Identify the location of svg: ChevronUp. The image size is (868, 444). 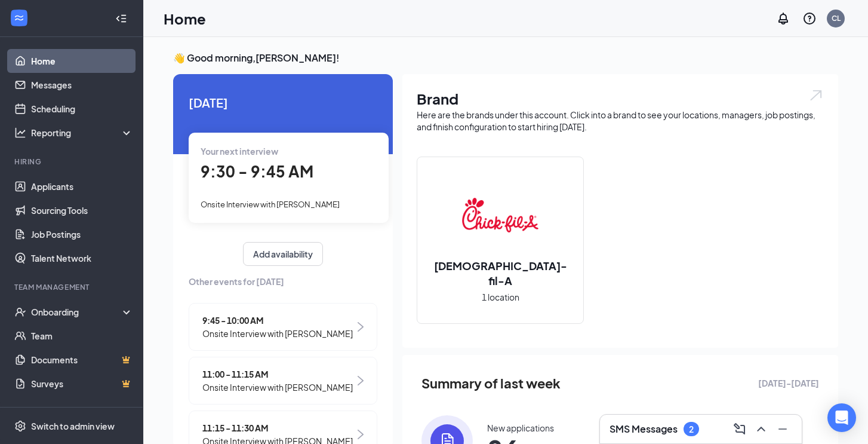
(761, 429).